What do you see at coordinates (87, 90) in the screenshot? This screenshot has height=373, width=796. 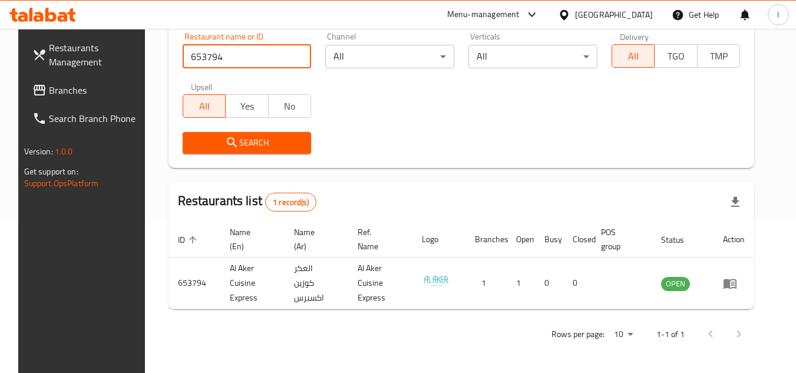 I see `a: Branches` at bounding box center [87, 90].